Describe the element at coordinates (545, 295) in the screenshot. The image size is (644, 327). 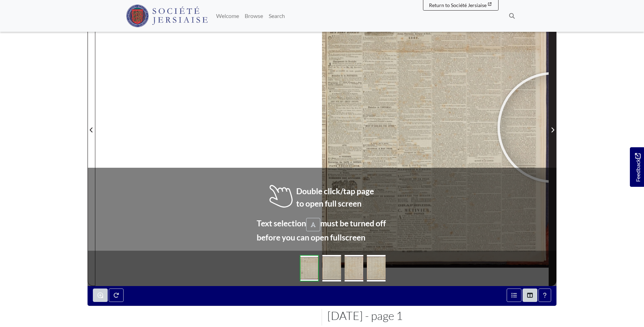
I see `button: Help` at that location.